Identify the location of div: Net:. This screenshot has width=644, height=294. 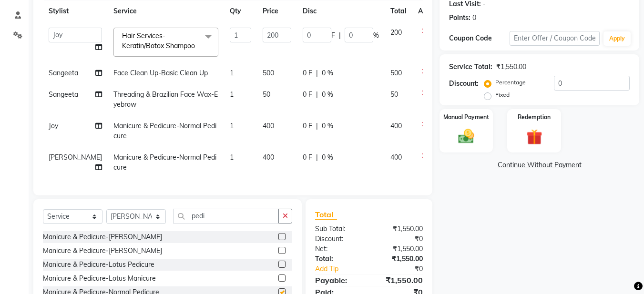
(338, 249).